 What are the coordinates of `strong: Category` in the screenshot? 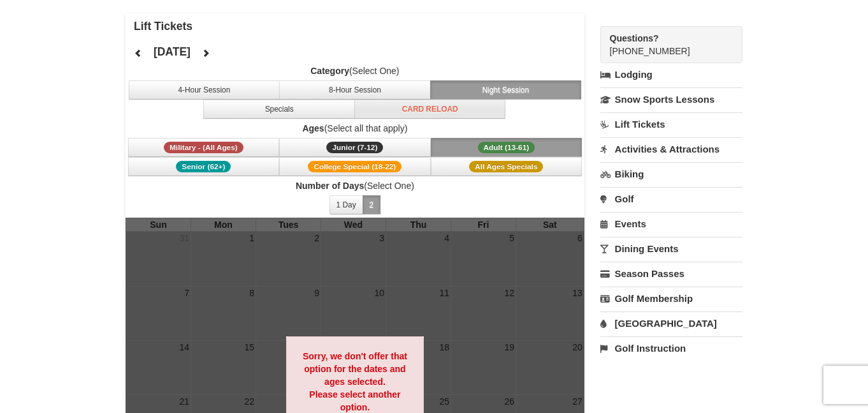 It's located at (329, 71).